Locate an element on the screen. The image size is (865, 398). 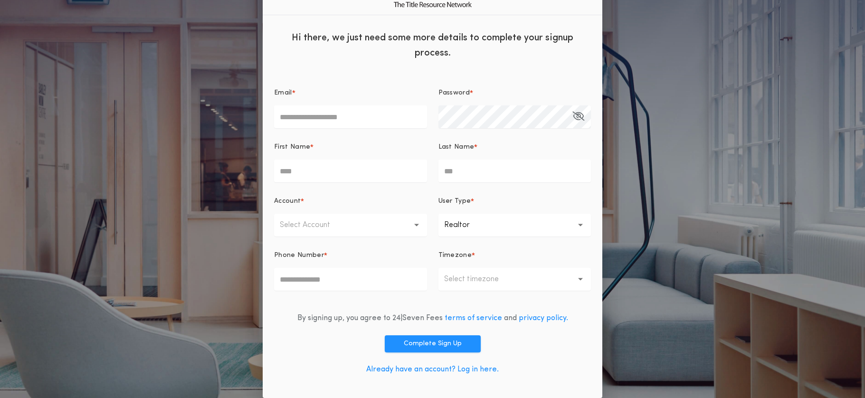
input: Password* is located at coordinates (515, 117).